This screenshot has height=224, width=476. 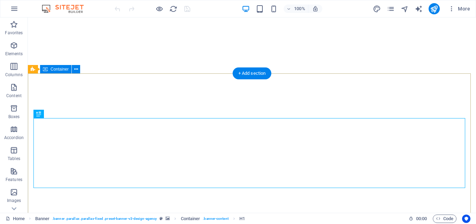 I want to click on h6: 100%, so click(x=300, y=9).